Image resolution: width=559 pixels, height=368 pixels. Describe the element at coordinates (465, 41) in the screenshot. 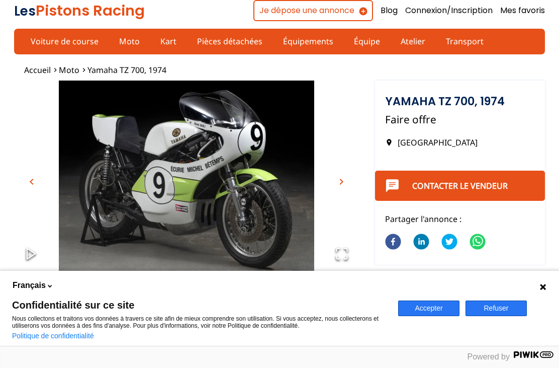

I see `a: Transport` at that location.